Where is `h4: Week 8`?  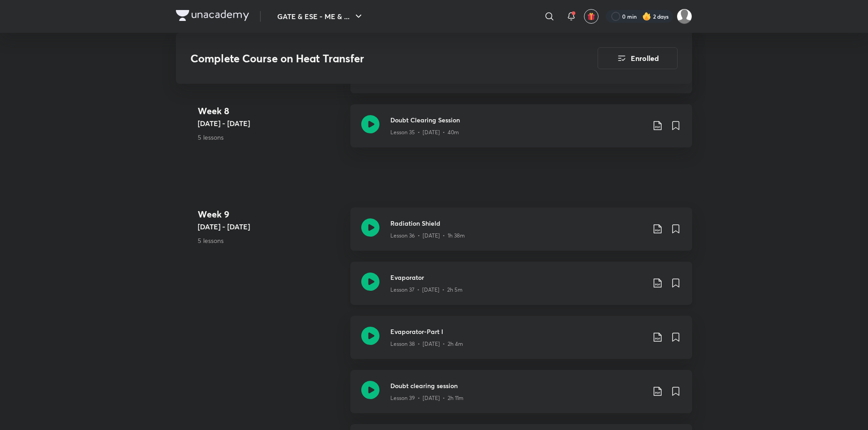
h4: Week 8 is located at coordinates (270, 111).